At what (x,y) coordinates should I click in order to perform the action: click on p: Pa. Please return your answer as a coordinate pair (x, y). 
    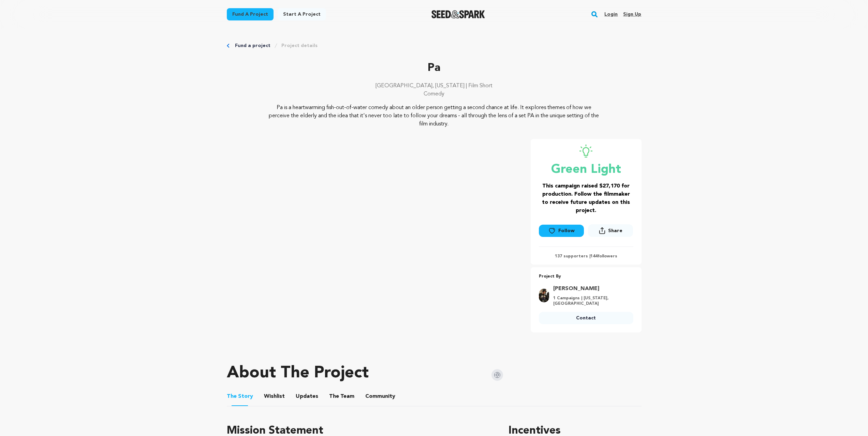
    Looking at the image, I should click on (434, 68).